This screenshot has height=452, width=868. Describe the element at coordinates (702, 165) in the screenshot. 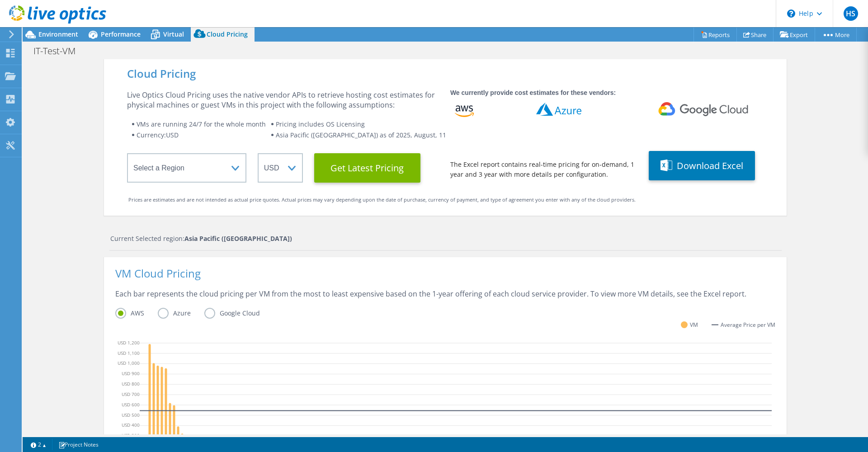

I see `button: Download Excel` at that location.